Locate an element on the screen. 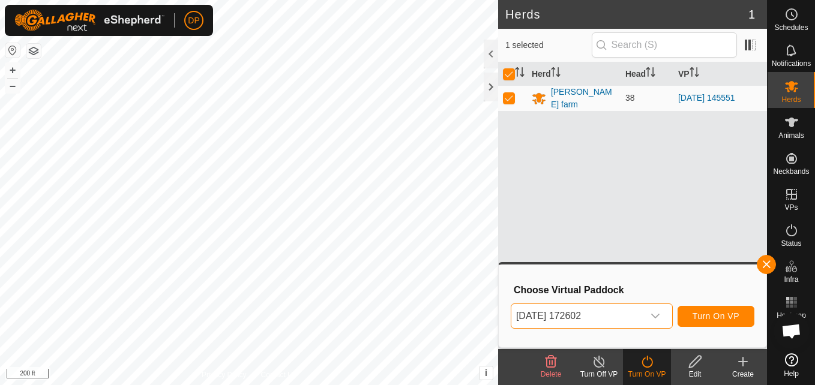 The image size is (815, 385). span: 2025-06-20 172602 is located at coordinates (578, 316).